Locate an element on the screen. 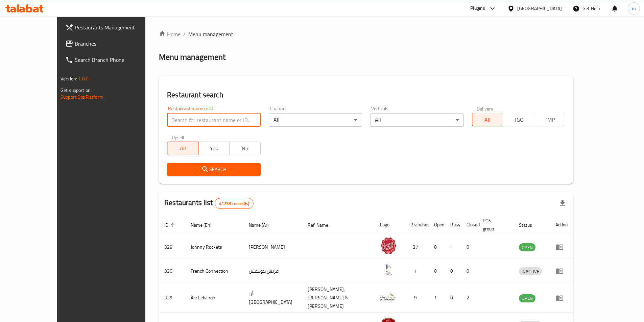 The height and width of the screenshot is (322, 644). h2: Menu management is located at coordinates (192, 57).